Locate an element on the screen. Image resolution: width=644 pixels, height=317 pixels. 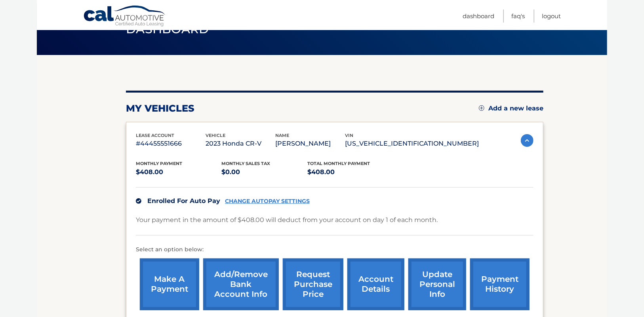
a: Logout is located at coordinates (552, 16).